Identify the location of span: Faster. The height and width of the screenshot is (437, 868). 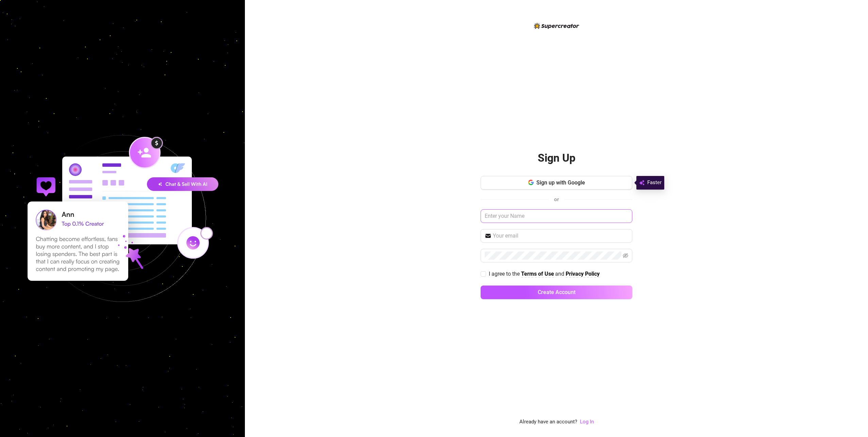
(655, 182).